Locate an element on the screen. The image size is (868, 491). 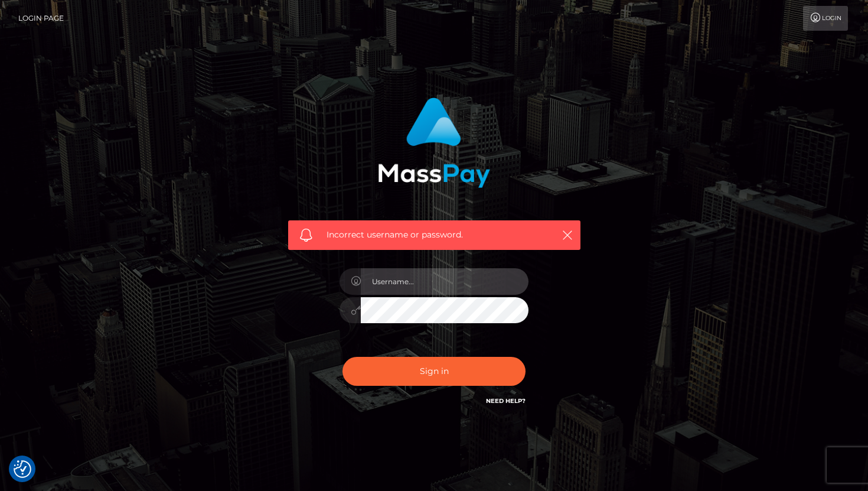
a: Login Page is located at coordinates (41, 18).